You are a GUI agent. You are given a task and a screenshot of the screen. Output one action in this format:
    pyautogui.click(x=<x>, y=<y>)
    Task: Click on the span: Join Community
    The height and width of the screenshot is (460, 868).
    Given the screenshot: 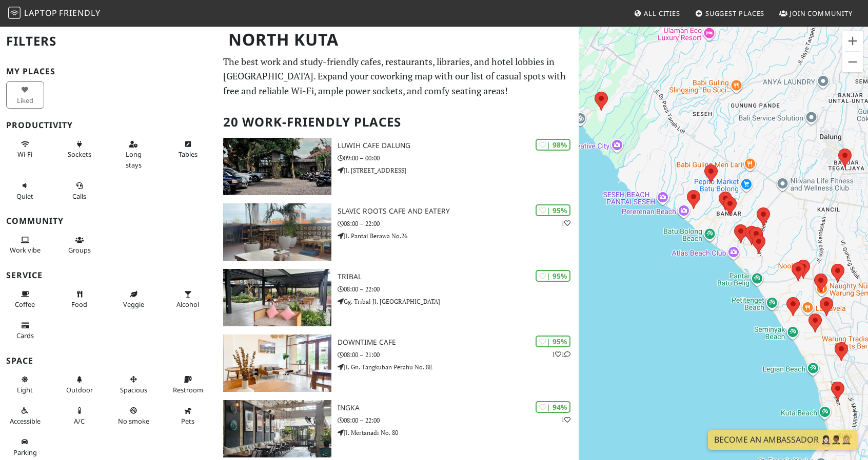 What is the action you would take?
    pyautogui.click(x=820, y=13)
    